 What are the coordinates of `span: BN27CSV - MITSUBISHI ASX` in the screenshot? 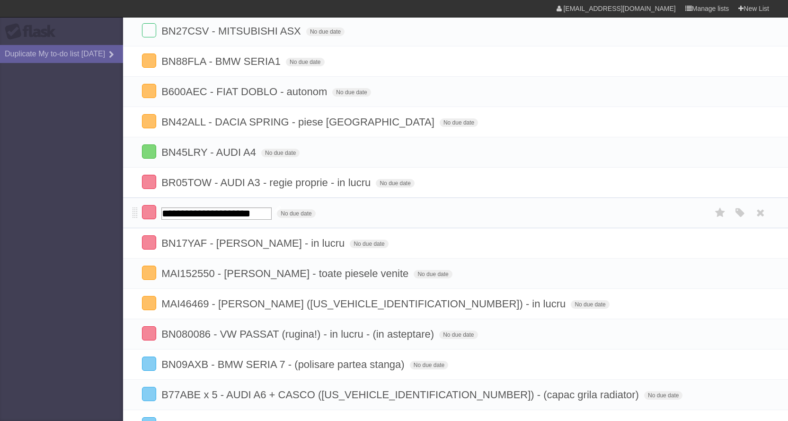 It's located at (232, 31).